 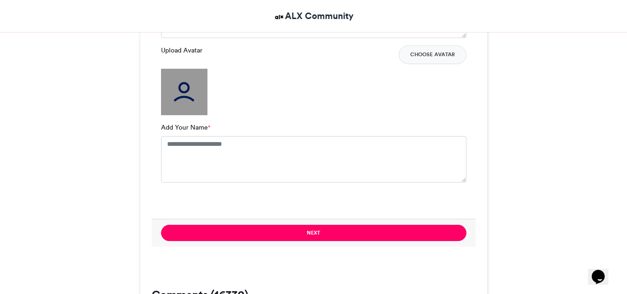 What do you see at coordinates (314, 232) in the screenshot?
I see `button: Next` at bounding box center [314, 232].